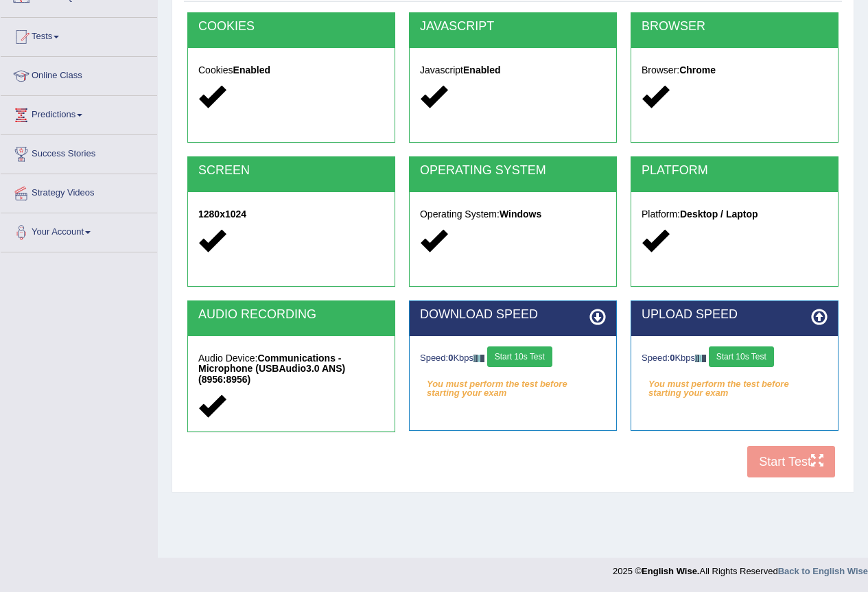 The image size is (868, 592). What do you see at coordinates (512, 315) in the screenshot?
I see `h2: DOWNLOAD SPEED` at bounding box center [512, 315].